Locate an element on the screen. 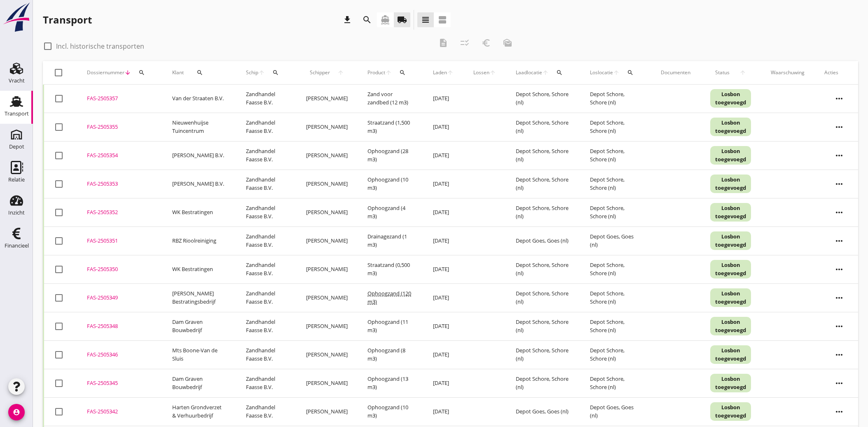 The image size is (868, 427). i: account_circle is located at coordinates (17, 412).